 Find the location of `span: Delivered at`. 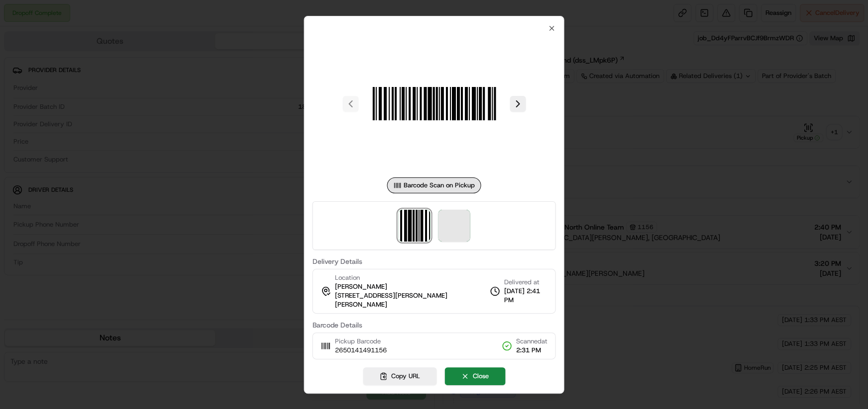

span: Delivered at is located at coordinates (525, 283).